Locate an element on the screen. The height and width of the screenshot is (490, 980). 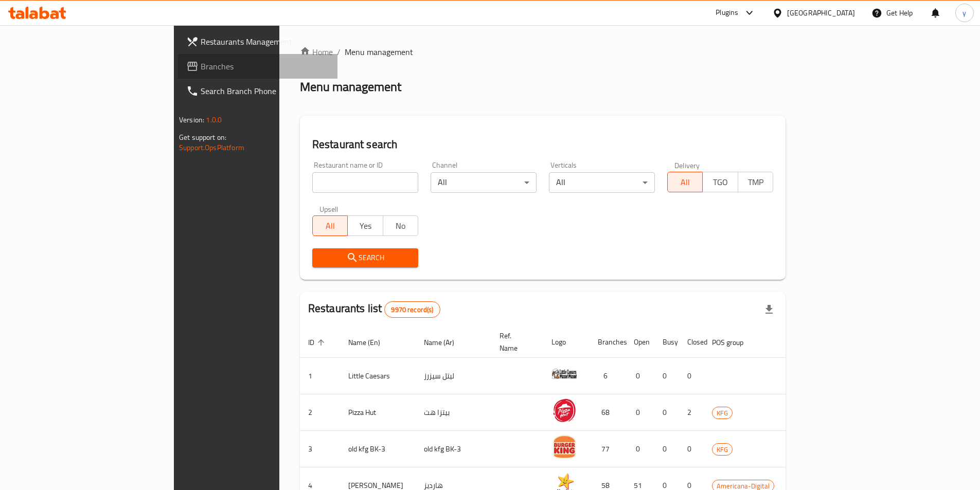
span: POS group is located at coordinates (734, 342).